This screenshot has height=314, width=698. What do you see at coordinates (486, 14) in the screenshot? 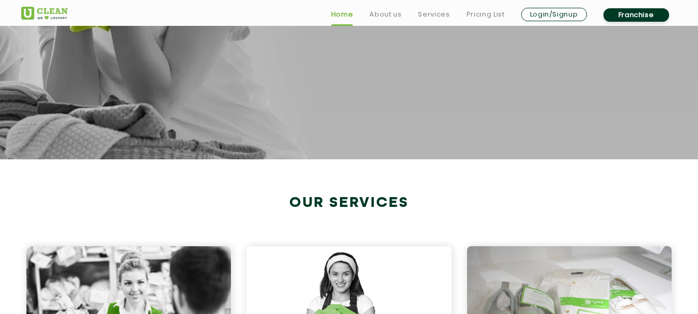
I see `a: Pricing List` at bounding box center [486, 14].